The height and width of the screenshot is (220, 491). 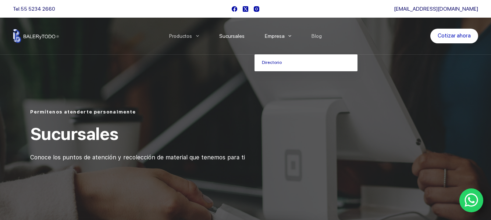 I want to click on img: Balerytodo, so click(x=36, y=36).